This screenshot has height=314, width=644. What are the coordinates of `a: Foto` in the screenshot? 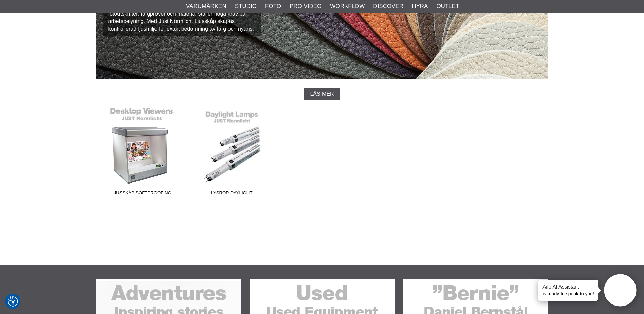 It's located at (273, 7).